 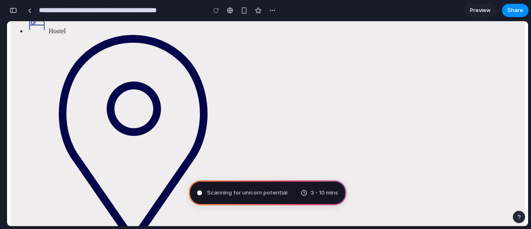 What do you see at coordinates (516, 10) in the screenshot?
I see `span: Share` at bounding box center [516, 10].